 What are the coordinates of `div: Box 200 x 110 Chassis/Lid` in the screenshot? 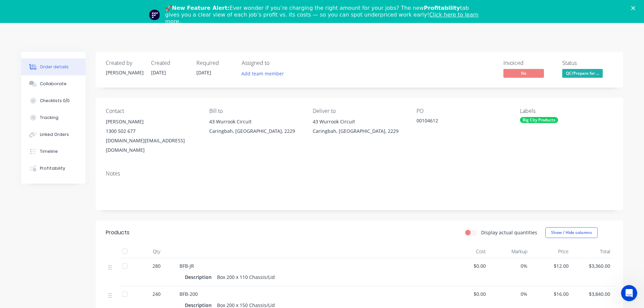 It's located at (246, 277).